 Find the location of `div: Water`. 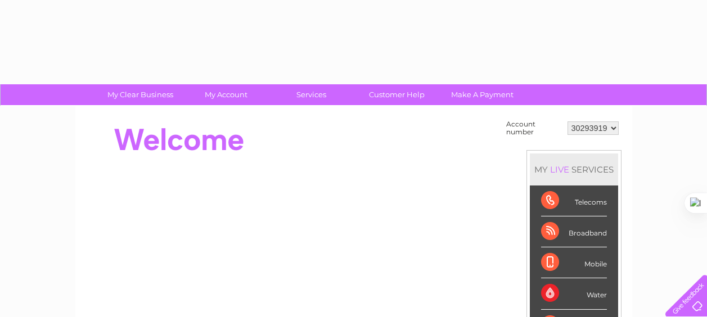

div: Water is located at coordinates (574, 294).